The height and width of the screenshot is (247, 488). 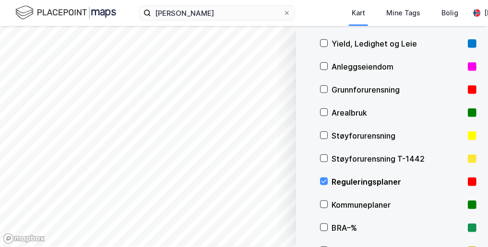 What do you see at coordinates (398, 90) in the screenshot?
I see `div: Grunnforurensning` at bounding box center [398, 90].